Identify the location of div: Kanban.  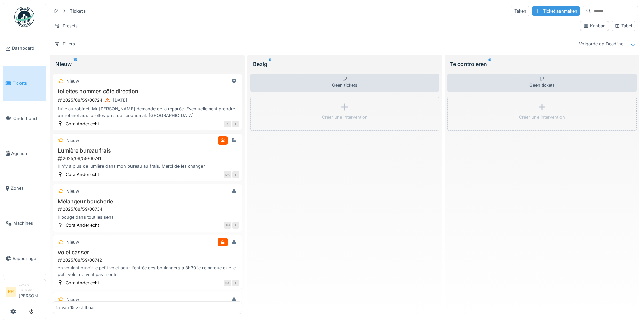
(595, 26).